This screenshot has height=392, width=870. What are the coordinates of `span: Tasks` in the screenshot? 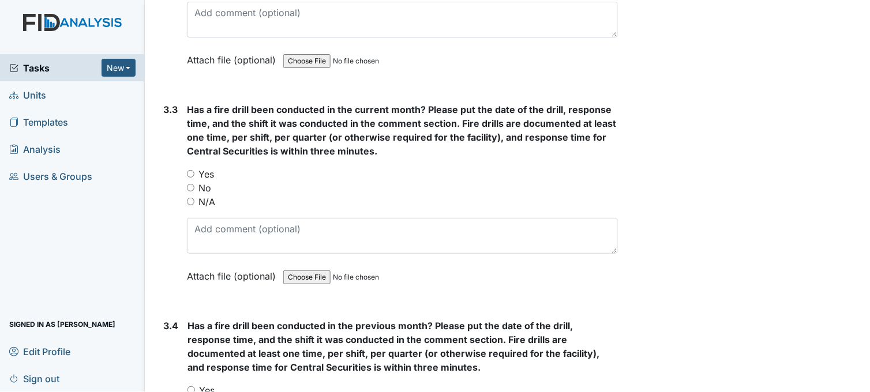 It's located at (55, 68).